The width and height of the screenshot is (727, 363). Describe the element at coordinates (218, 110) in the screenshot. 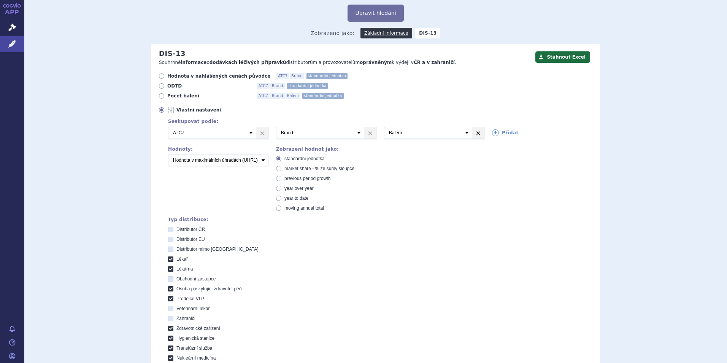

I see `span: Vlastní nastavení` at that location.